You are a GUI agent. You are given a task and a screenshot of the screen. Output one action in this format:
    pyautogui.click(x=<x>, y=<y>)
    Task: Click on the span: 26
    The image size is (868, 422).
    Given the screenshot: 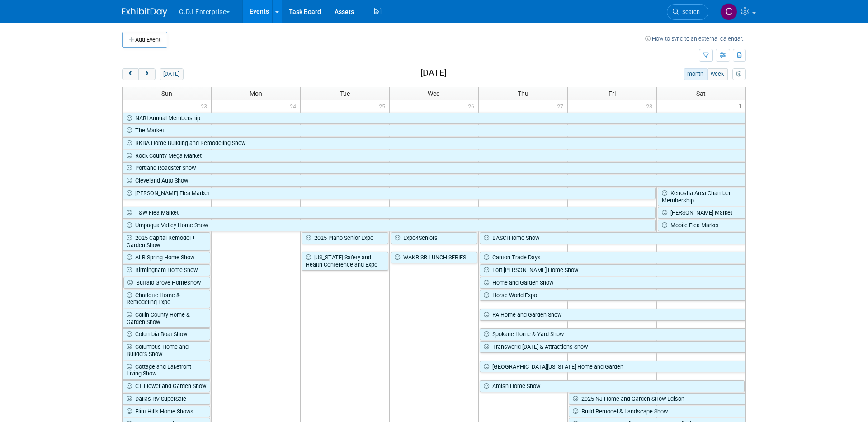 What is the action you would take?
    pyautogui.click(x=472, y=106)
    